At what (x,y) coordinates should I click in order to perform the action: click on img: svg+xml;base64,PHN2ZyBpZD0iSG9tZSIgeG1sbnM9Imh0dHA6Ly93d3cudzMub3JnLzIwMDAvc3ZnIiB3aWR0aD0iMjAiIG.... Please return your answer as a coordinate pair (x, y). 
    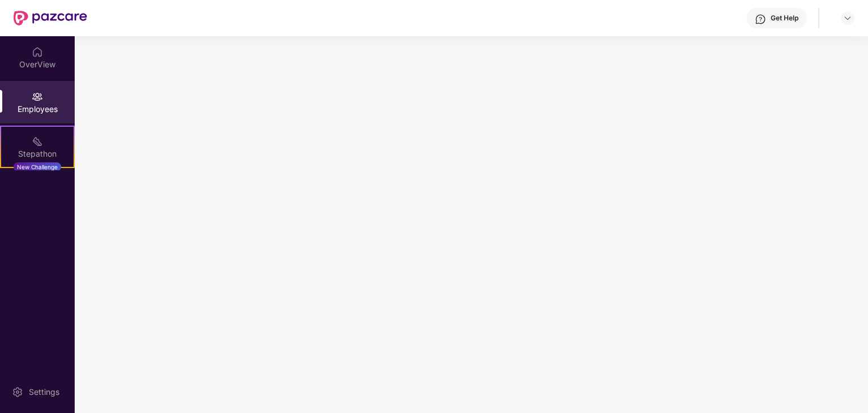
    Looking at the image, I should click on (38, 52).